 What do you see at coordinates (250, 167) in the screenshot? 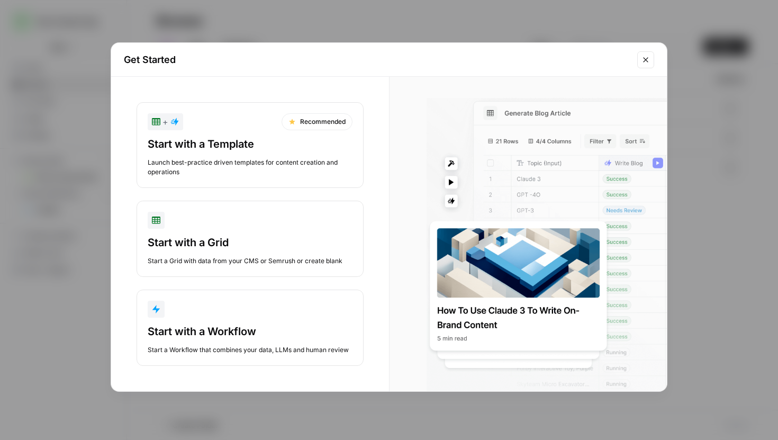
I see `div: Launch best-practice driven templates for content creation and operations` at bounding box center [250, 167].